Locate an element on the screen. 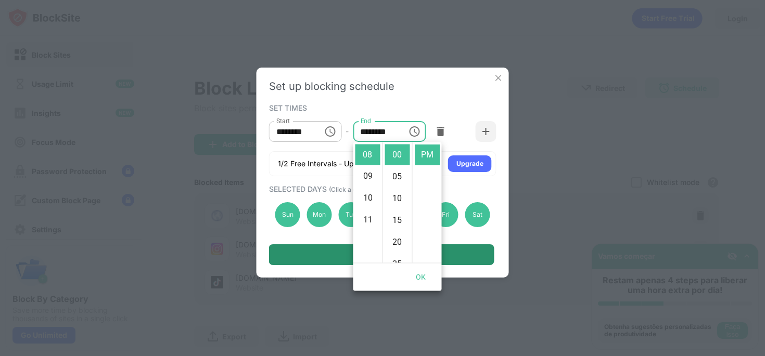 The image size is (765, 356). div: Set up blocking schedule is located at coordinates (382, 86).